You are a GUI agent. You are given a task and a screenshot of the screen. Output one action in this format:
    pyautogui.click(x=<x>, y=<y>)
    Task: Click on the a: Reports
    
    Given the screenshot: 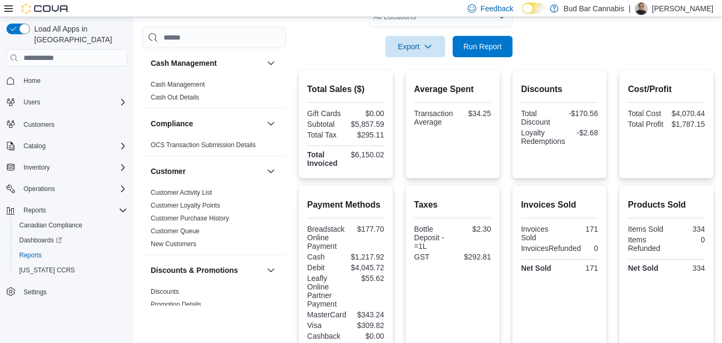 What is the action you would take?
    pyautogui.click(x=30, y=255)
    